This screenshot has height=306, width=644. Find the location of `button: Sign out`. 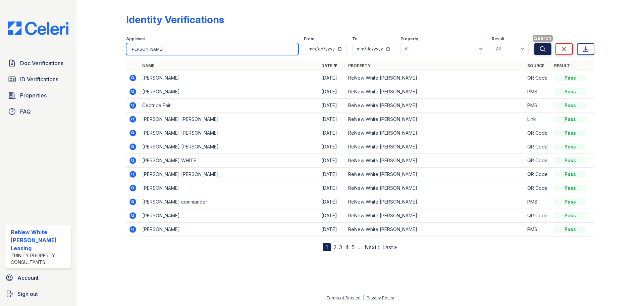

button: Sign out is located at coordinates (39, 294).